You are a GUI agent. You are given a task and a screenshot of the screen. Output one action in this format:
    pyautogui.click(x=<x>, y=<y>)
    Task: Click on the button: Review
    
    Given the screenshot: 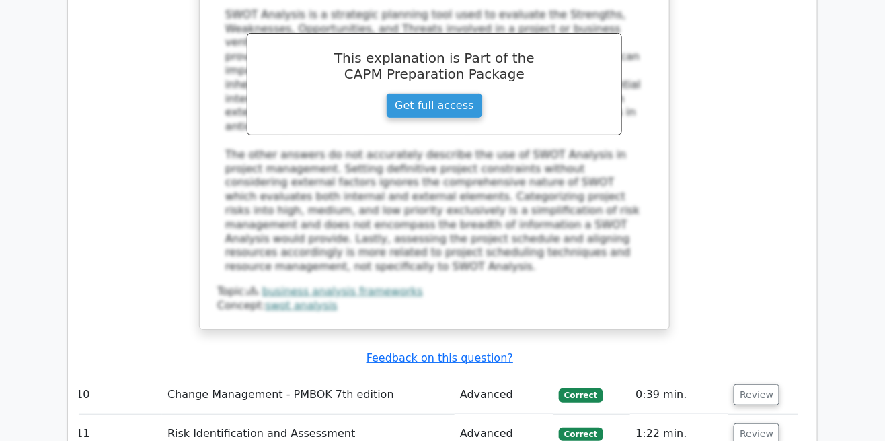 What is the action you would take?
    pyautogui.click(x=757, y=394)
    